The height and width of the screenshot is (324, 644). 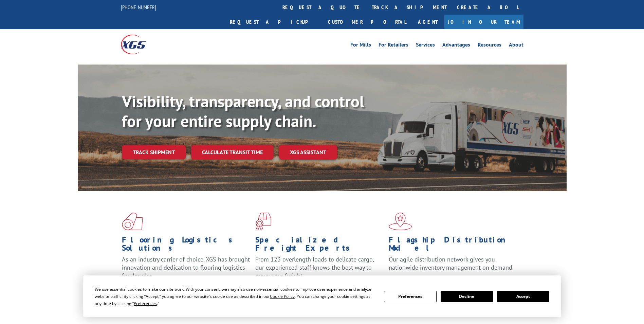 What do you see at coordinates (451, 263) in the screenshot?
I see `span: Our agile distribution network gives you nationwide inventory management on demand.` at bounding box center [451, 263].